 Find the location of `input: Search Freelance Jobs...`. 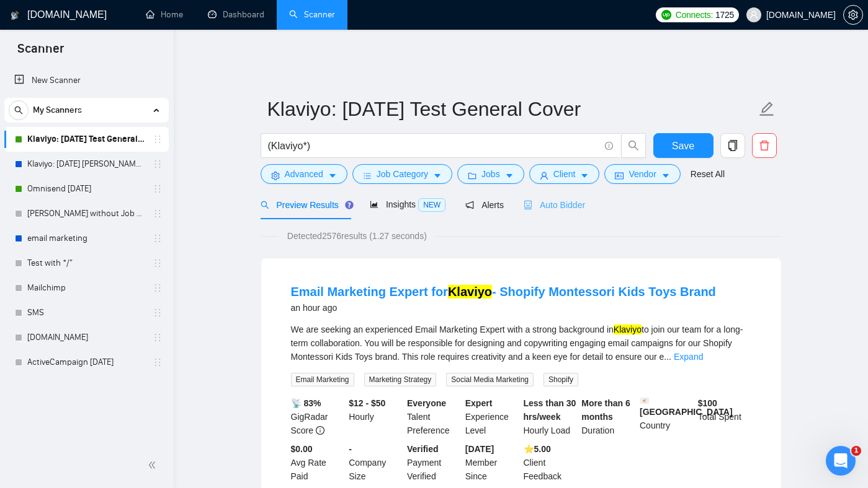

input: Search Freelance Jobs... is located at coordinates (434, 145).